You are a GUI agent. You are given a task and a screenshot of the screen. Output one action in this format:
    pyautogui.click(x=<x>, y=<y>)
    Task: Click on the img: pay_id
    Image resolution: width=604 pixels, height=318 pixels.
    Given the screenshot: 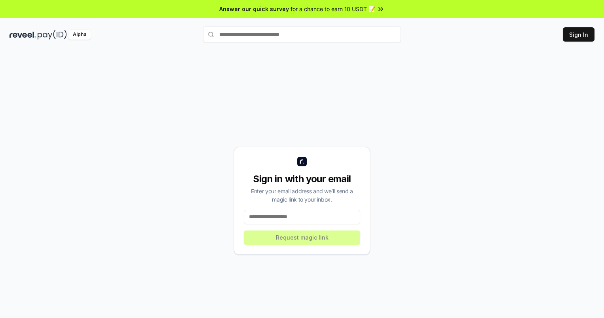 What is the action you would take?
    pyautogui.click(x=52, y=34)
    